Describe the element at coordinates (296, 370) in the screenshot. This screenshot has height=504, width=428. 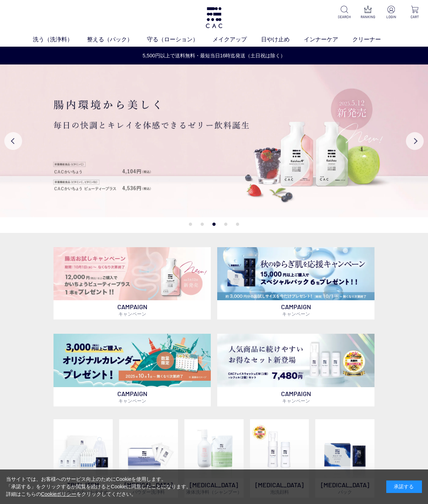
I see `a: フェイスウォッシュ＋レフィル2個セット フェイスウォッシュ＋レフィル2個セット CAMPAIGNキャンペーン` at that location.